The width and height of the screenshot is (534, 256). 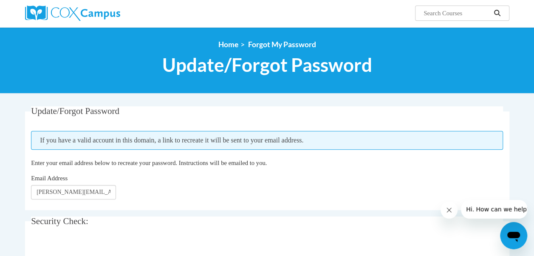 I want to click on span: Hi. How can we help?, so click(x=37, y=9).